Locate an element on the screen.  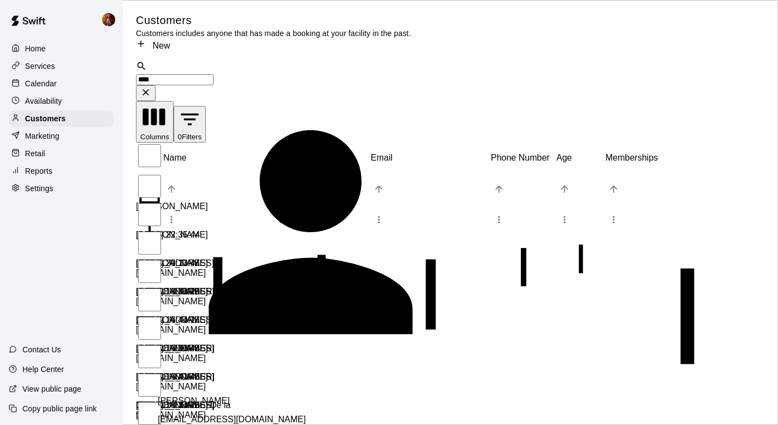
p: Home is located at coordinates (35, 49).